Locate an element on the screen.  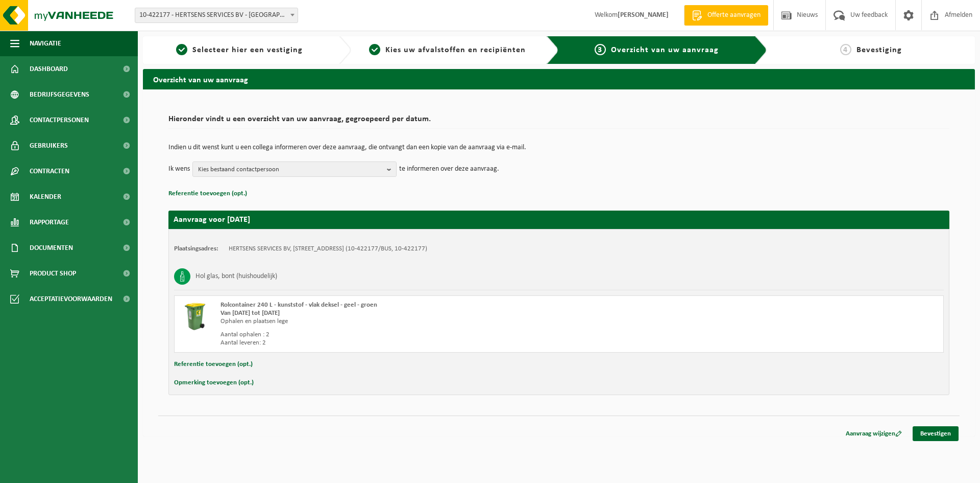
span: Contactpersonen is located at coordinates (60, 120).